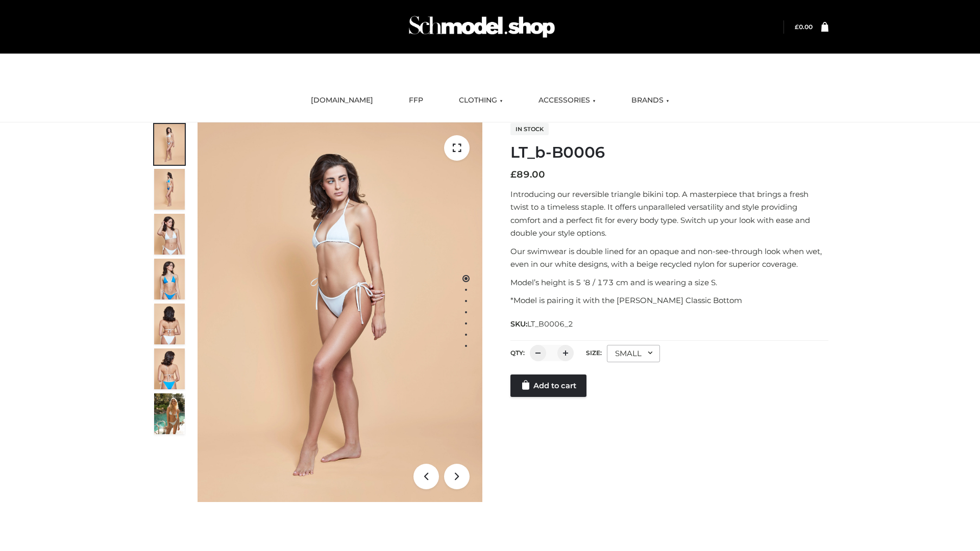 Image resolution: width=980 pixels, height=551 pixels. I want to click on span: SKU:, so click(542, 324).